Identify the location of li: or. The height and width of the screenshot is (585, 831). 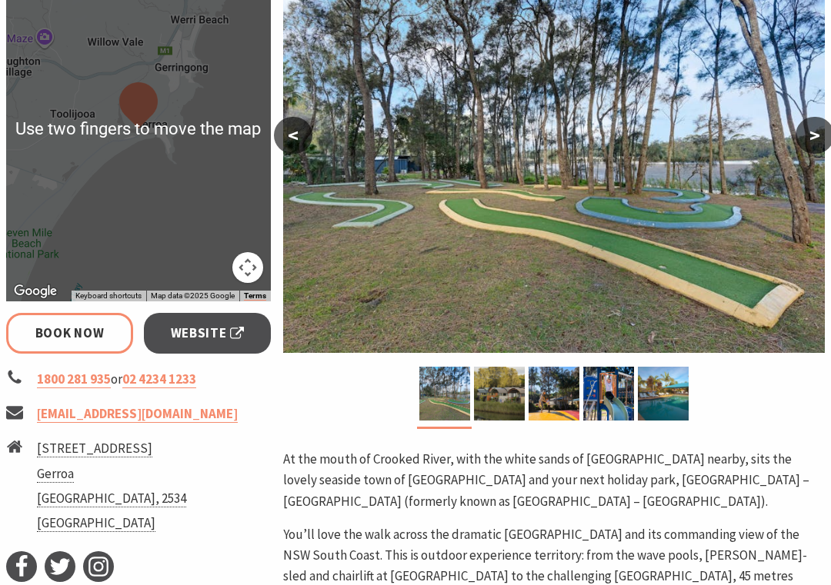
(138, 379).